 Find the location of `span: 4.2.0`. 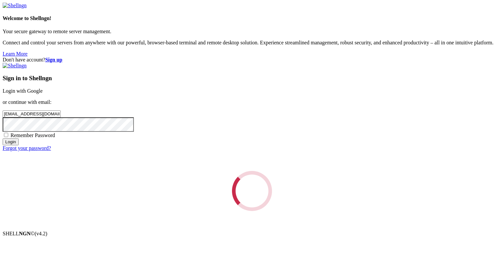

span: 4.2.0 is located at coordinates (41, 233).